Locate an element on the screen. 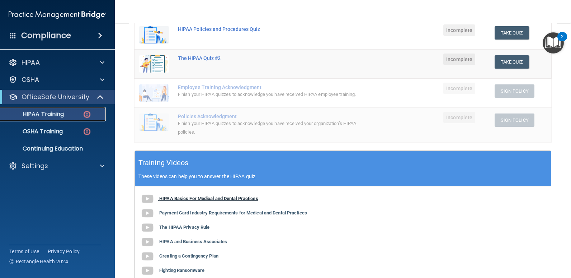 The width and height of the screenshot is (571, 278). div: HIPAA Policies and Procedures Quiz is located at coordinates (271, 29).